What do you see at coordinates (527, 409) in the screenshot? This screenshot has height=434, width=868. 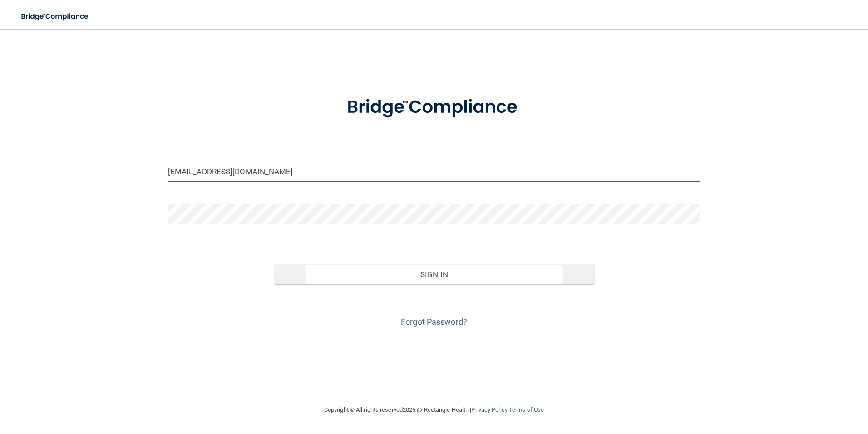 I see `a: Terms of Use` at bounding box center [527, 409].